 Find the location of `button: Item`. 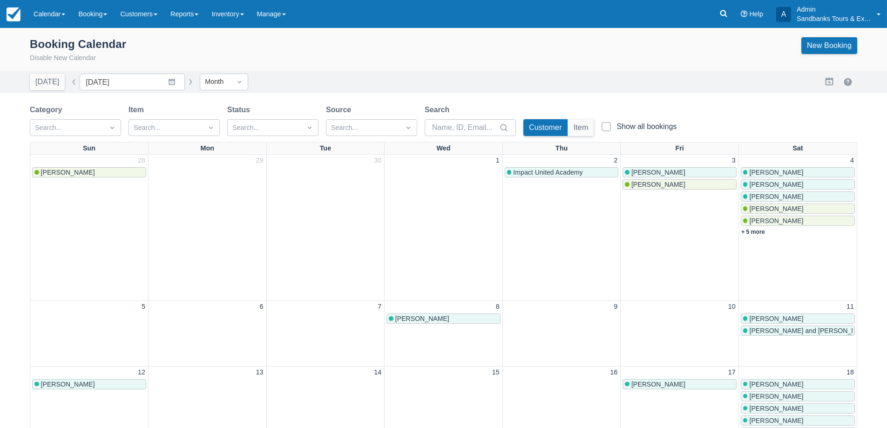

button: Item is located at coordinates (581, 128).